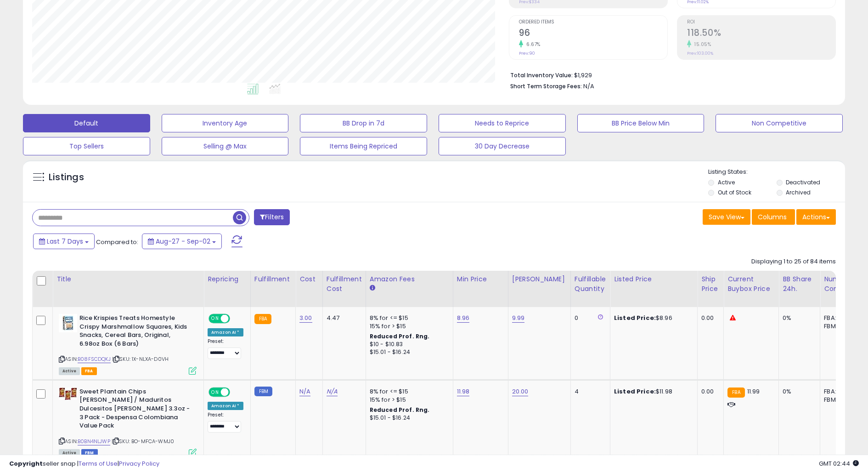 The height and width of the screenshot is (473, 868). What do you see at coordinates (754, 391) in the screenshot?
I see `span: 11.99` at bounding box center [754, 391].